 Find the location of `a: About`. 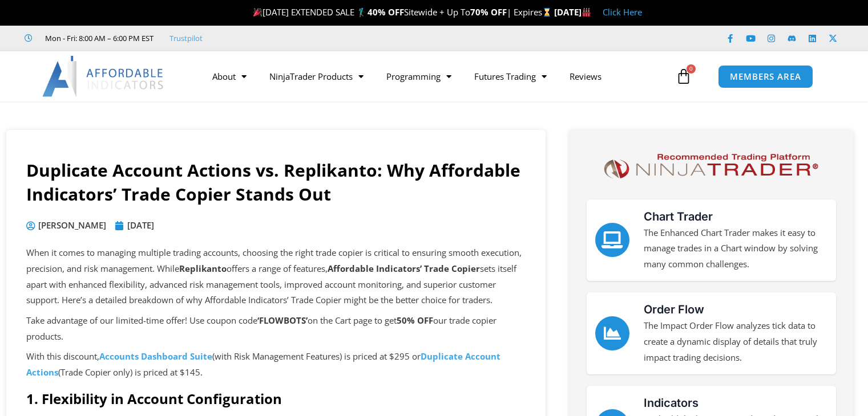

a: About is located at coordinates (230, 77).